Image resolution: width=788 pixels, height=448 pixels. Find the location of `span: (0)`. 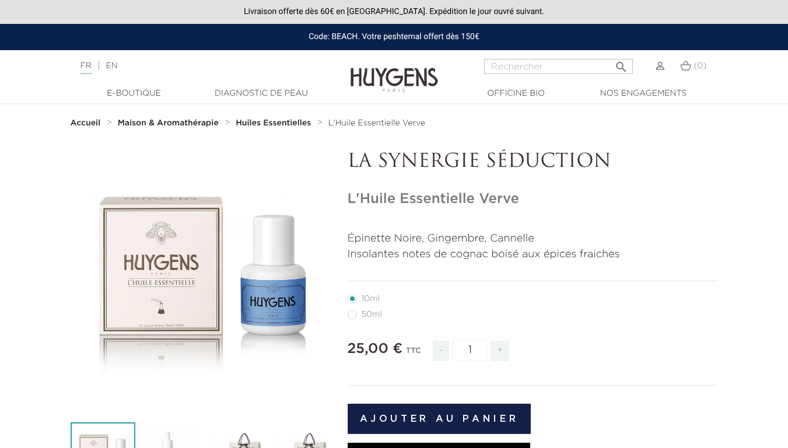

span: (0) is located at coordinates (700, 66).